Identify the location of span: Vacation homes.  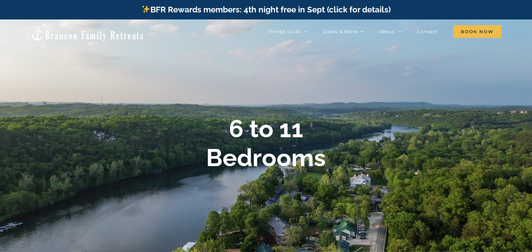
(225, 32).